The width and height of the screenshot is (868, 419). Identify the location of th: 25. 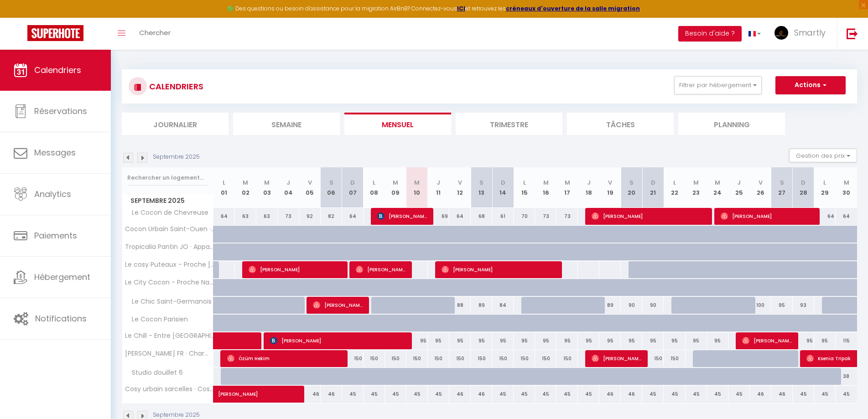
(739, 187).